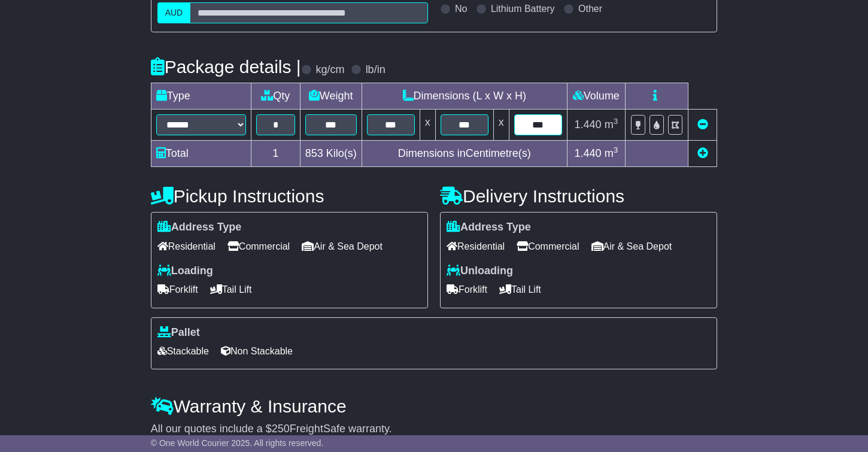 Image resolution: width=868 pixels, height=452 pixels. What do you see at coordinates (289, 195) in the screenshot?
I see `h4: Pickup Instructions` at bounding box center [289, 195].